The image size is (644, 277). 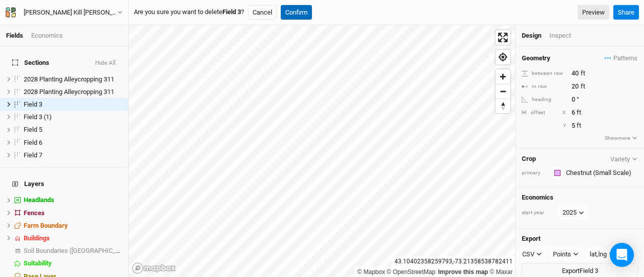 What do you see at coordinates (453, 262) in the screenshot?
I see `div: 43.10402358259793 , -73.21358538782411` at bounding box center [453, 262].